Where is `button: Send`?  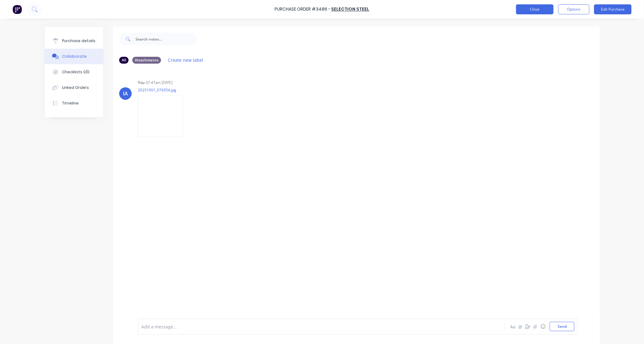 button: Send is located at coordinates (562, 327).